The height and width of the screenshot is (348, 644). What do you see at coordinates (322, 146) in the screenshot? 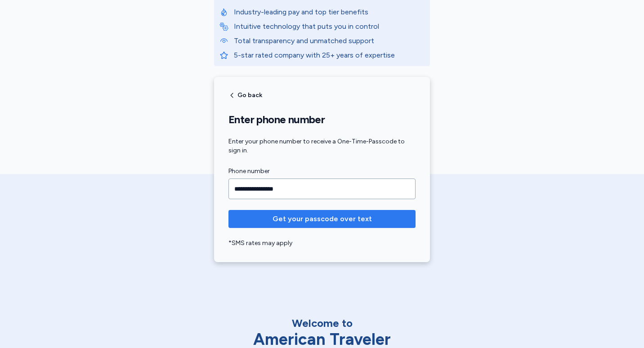
I see `div: Enter your phone number to receive a One-Time-Passcode to sign in.` at bounding box center [322, 146].